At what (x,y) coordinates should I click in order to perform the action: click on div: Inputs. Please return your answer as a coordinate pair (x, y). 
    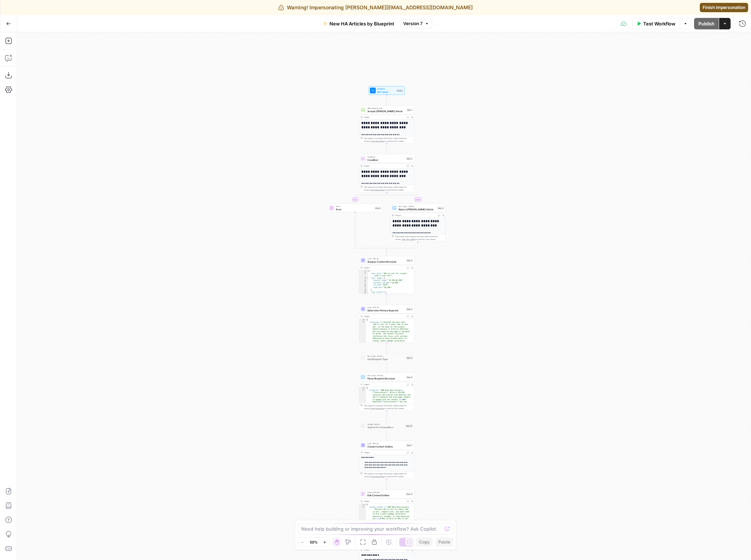
    Looking at the image, I should click on (399, 91).